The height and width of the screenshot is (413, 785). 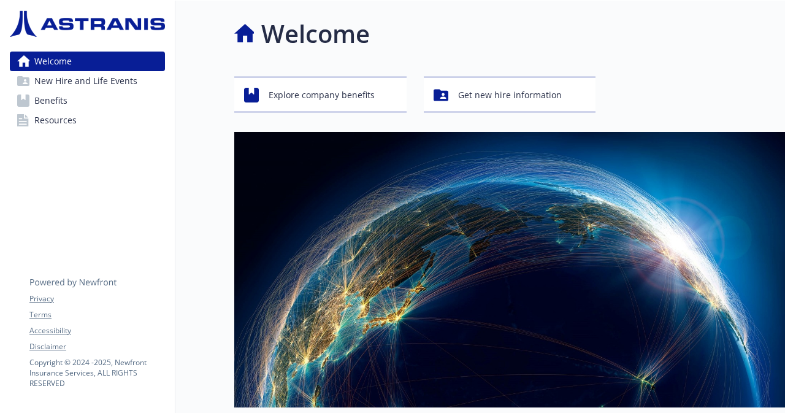 What do you see at coordinates (97, 347) in the screenshot?
I see `a: Disclaimer` at bounding box center [97, 347].